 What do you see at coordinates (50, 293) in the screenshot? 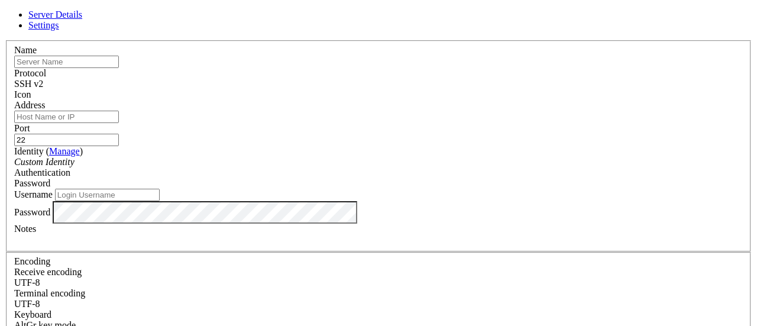
I see `label: The default terminal encoding. ISO-2022 enables character map translations (like graphics maps). ...` at bounding box center [50, 293].